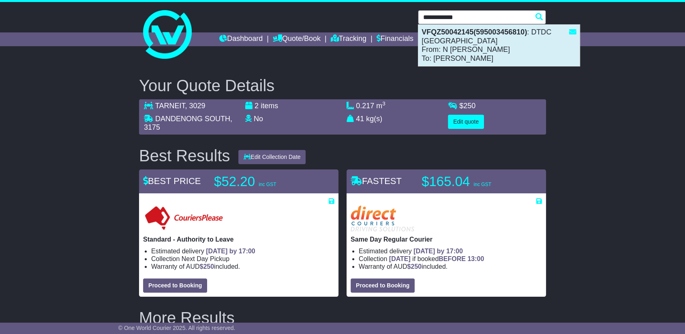 Image resolution: width=685 pixels, height=334 pixels. What do you see at coordinates (446, 239) in the screenshot?
I see `p: Same Day Regular Courier` at bounding box center [446, 239].